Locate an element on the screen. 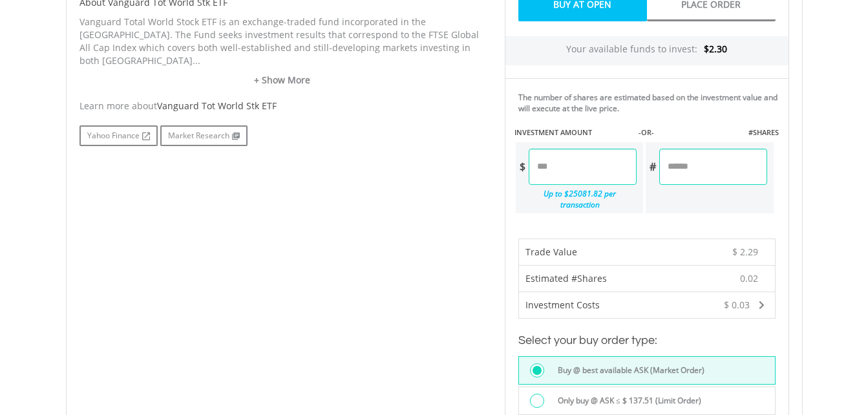 This screenshot has width=868, height=415. a: + Show More is located at coordinates (283, 80).